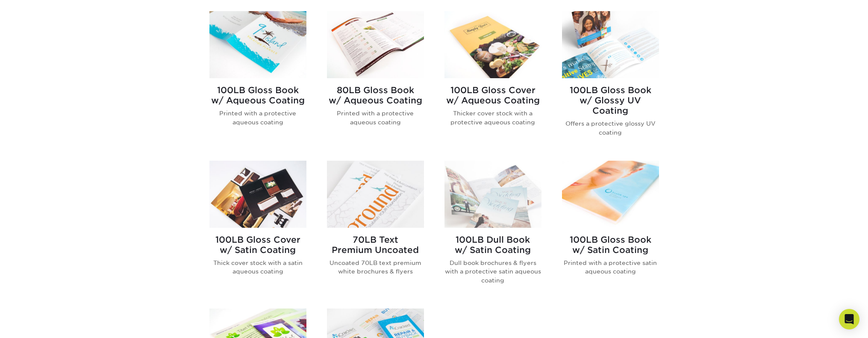 This screenshot has height=338, width=868. I want to click on div: Open Intercom Messenger, so click(849, 319).